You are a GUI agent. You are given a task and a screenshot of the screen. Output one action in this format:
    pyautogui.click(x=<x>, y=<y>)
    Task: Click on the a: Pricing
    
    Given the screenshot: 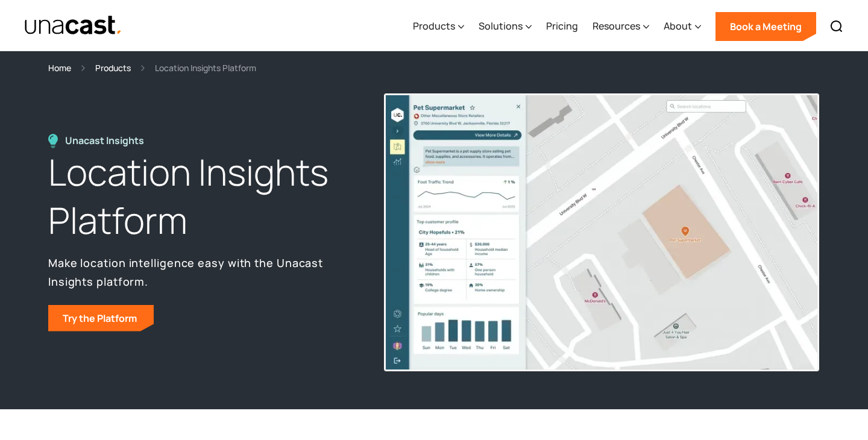 What is the action you would take?
    pyautogui.click(x=562, y=26)
    